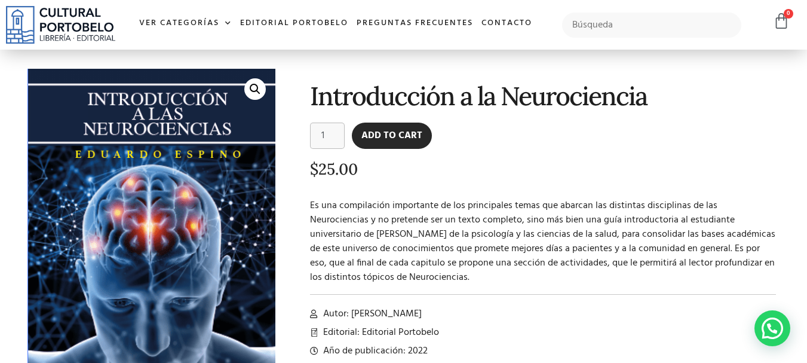 The width and height of the screenshot is (807, 363). What do you see at coordinates (392, 136) in the screenshot?
I see `button: Add to cart` at bounding box center [392, 136].